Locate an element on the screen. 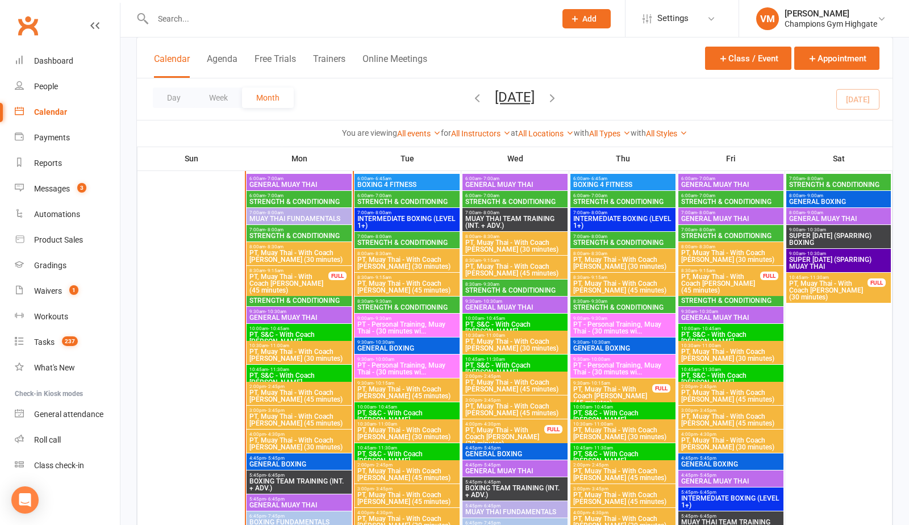  button: Month is located at coordinates (267, 98).